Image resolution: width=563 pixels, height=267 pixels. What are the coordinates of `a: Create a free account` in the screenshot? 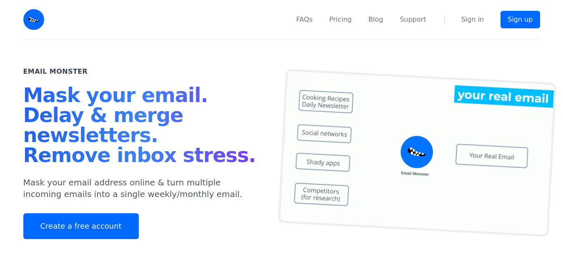 It's located at (81, 226).